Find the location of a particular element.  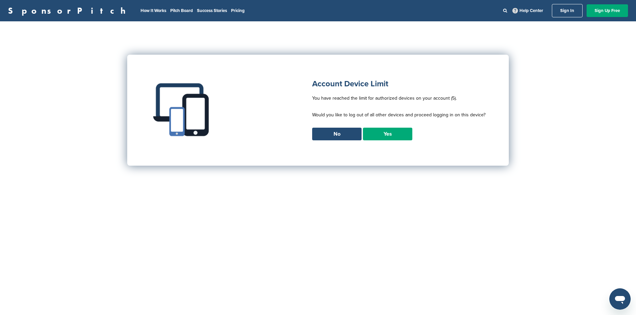

a: No is located at coordinates (337, 134).